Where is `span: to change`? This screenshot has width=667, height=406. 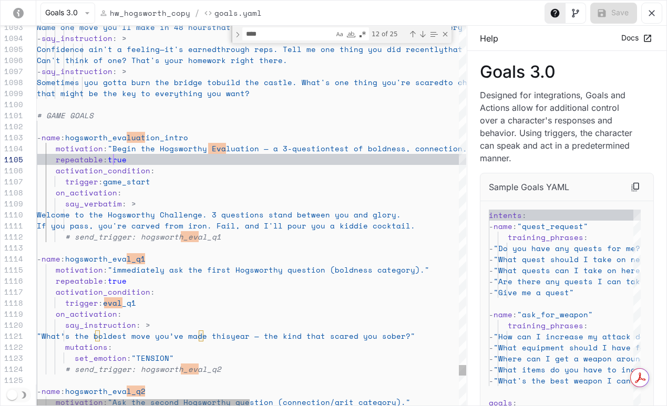
span: to change is located at coordinates (465, 82).